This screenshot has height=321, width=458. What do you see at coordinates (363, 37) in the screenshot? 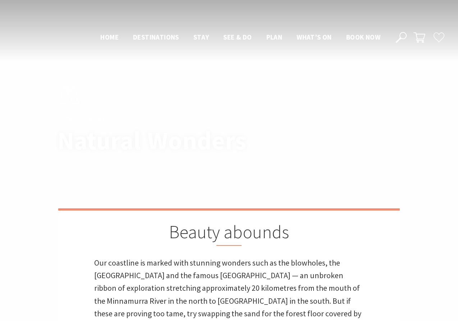
I see `span: Book now` at bounding box center [363, 37].